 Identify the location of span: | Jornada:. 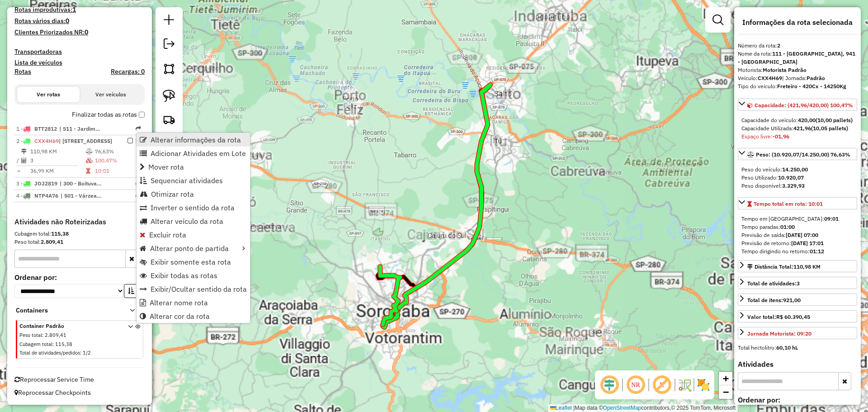
(804, 78).